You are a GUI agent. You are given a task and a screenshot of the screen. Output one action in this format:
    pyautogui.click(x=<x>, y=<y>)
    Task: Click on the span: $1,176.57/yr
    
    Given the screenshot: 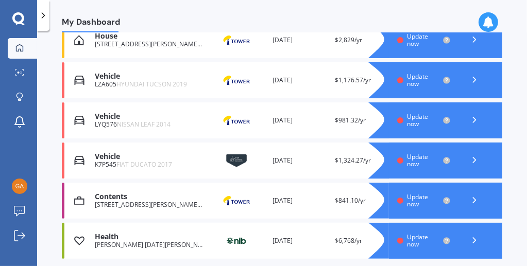 What is the action you would take?
    pyautogui.click(x=353, y=80)
    